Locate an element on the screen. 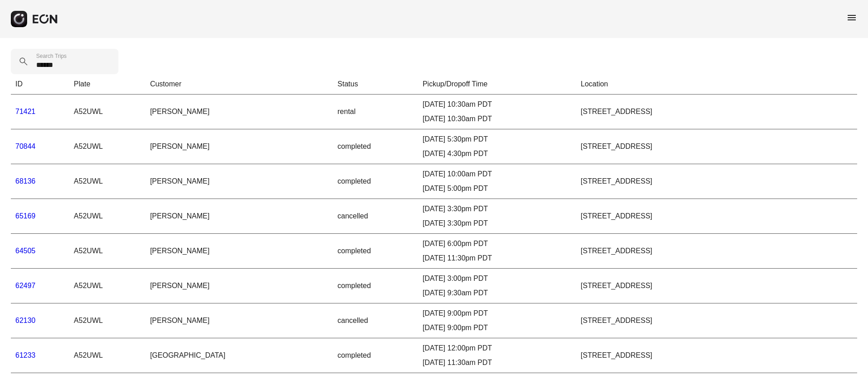 Image resolution: width=868 pixels, height=374 pixels. a: 70844 is located at coordinates (25, 146).